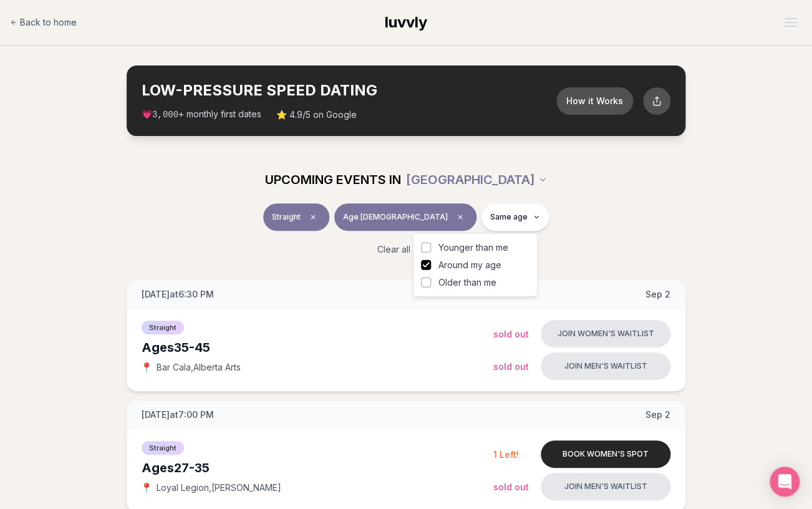 Image resolution: width=812 pixels, height=509 pixels. I want to click on div: Ages 35-45, so click(317, 347).